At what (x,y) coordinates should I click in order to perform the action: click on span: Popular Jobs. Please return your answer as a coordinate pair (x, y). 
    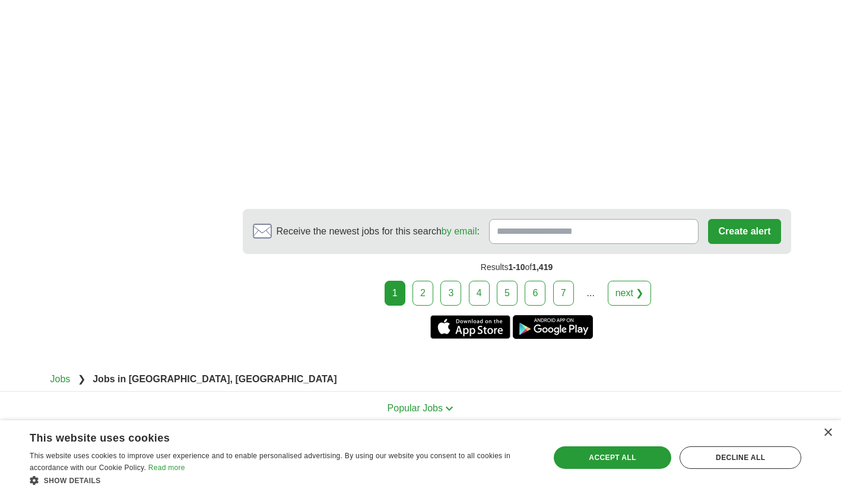
    Looking at the image, I should click on (415, 408).